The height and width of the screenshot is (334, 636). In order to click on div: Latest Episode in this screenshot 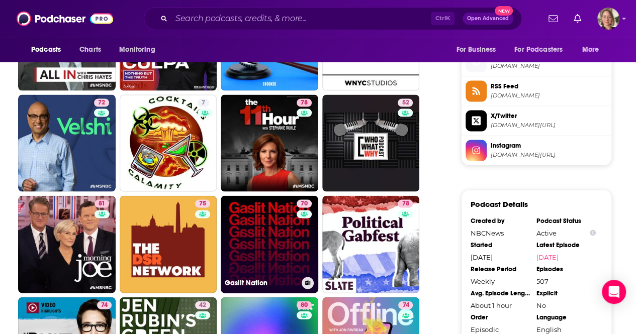, I will do `click(566, 245)`.